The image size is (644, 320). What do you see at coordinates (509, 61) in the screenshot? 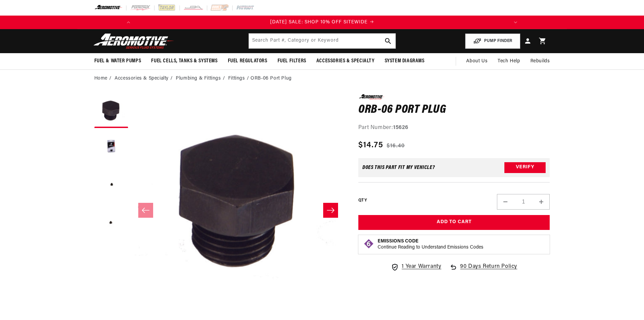
I see `summary: Tech Help` at bounding box center [509, 61].